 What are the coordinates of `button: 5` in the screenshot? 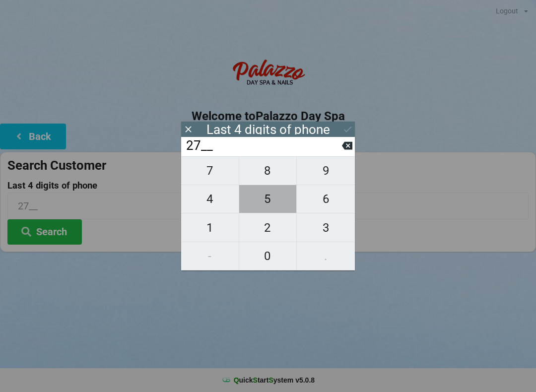 It's located at (268, 199).